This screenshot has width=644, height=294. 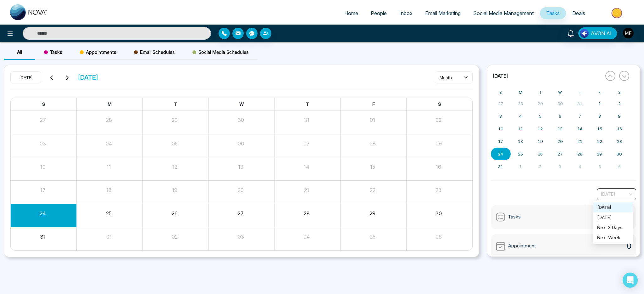 What do you see at coordinates (619, 154) in the screenshot?
I see `abbr: August 30, 2025` at bounding box center [619, 154].